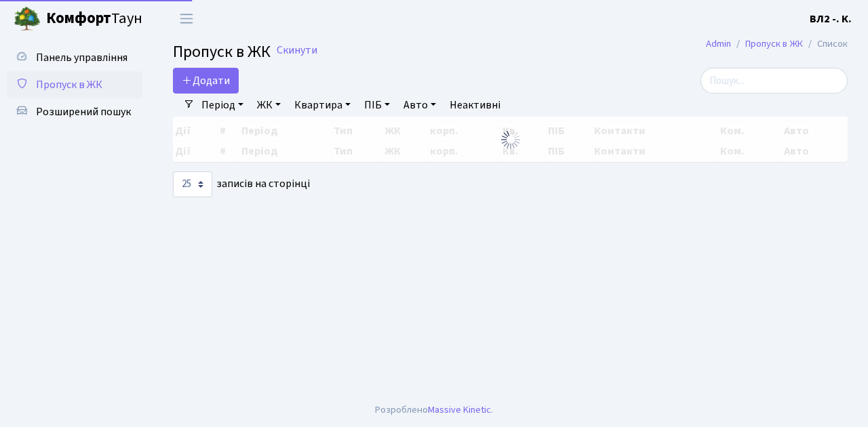  What do you see at coordinates (510, 139) in the screenshot?
I see `img: Обробка...` at bounding box center [510, 139].